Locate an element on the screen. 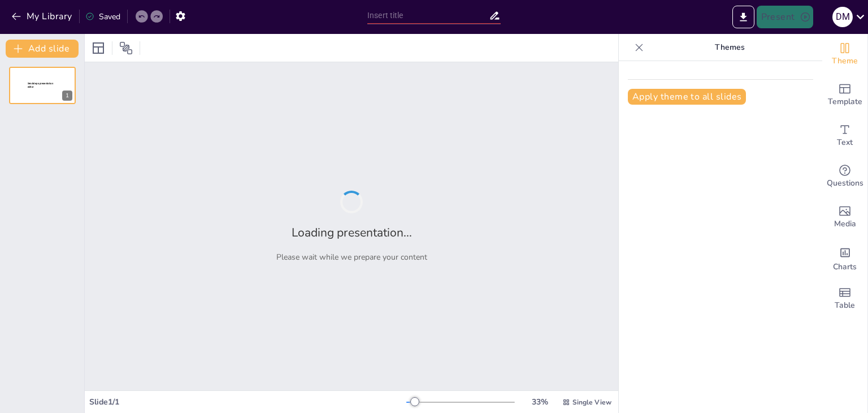  span: Table is located at coordinates (845, 306).